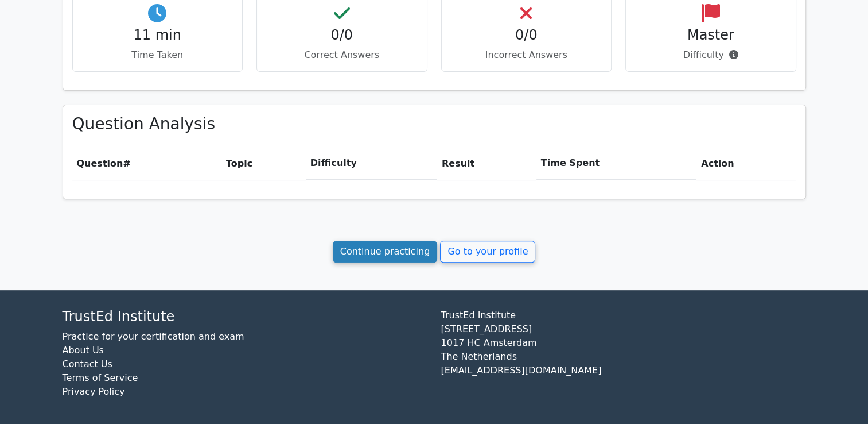 Image resolution: width=868 pixels, height=424 pixels. What do you see at coordinates (100, 163) in the screenshot?
I see `span: Question` at bounding box center [100, 163].